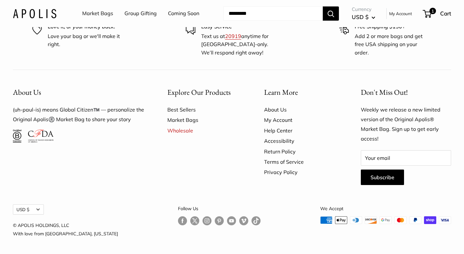 The width and height of the screenshot is (464, 254). I want to click on p: Don't Miss Out!, so click(406, 92).